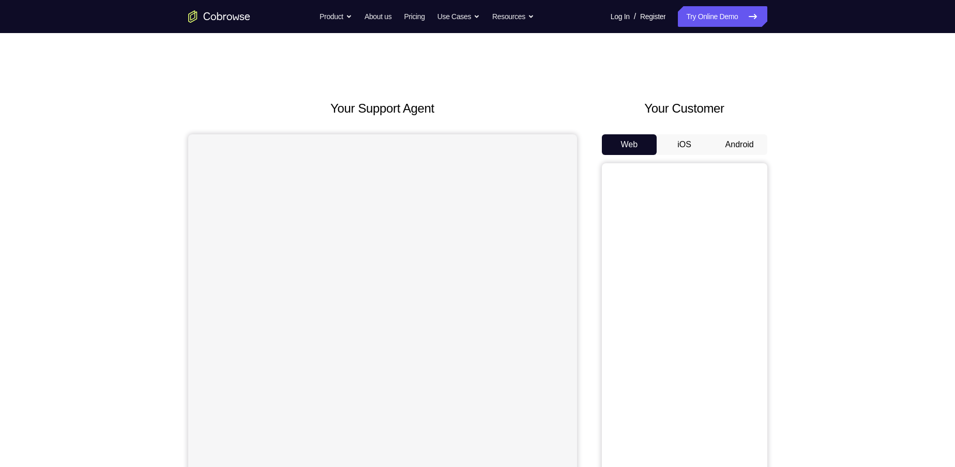 This screenshot has width=955, height=467. Describe the element at coordinates (722, 17) in the screenshot. I see `a: Try Online Demo` at that location.